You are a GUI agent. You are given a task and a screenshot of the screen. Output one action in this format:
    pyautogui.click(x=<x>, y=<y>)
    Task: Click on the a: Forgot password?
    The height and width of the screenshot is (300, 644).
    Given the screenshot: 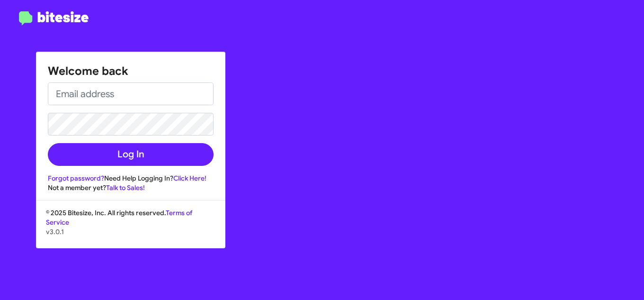 What is the action you would take?
    pyautogui.click(x=76, y=178)
    